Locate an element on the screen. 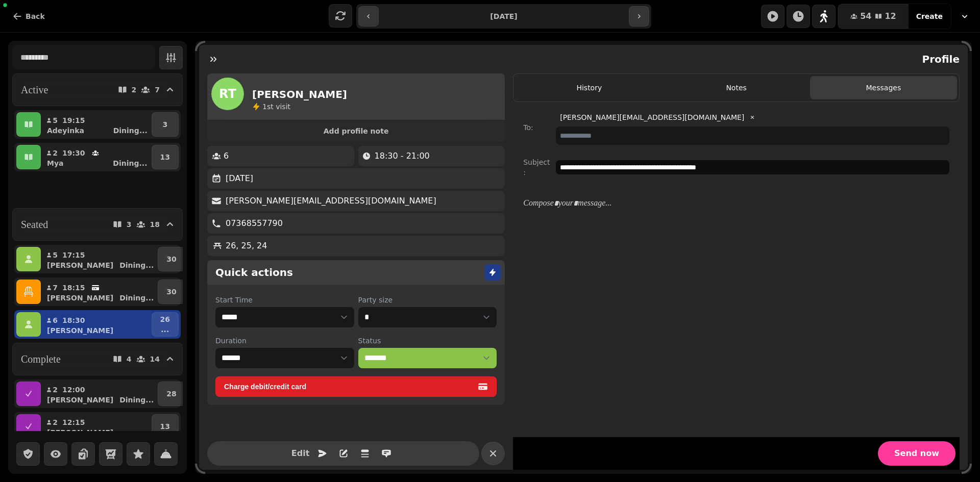  button: Seated318 is located at coordinates (98, 225).